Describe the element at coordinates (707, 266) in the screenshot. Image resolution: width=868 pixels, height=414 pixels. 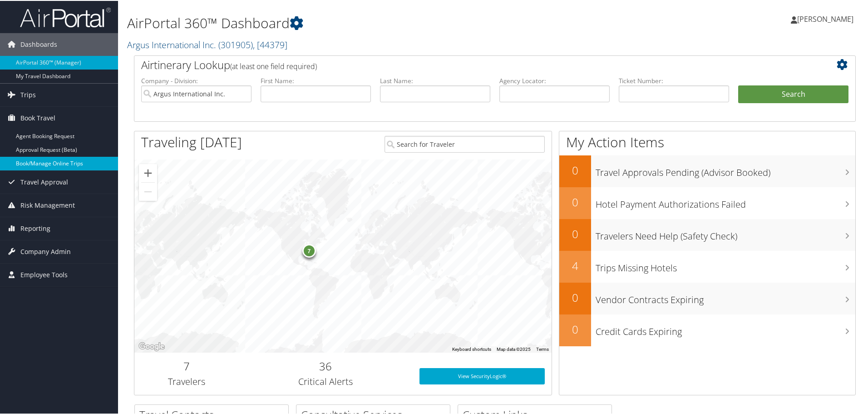
I see `a: 4Trips Missing Hotels` at that location.